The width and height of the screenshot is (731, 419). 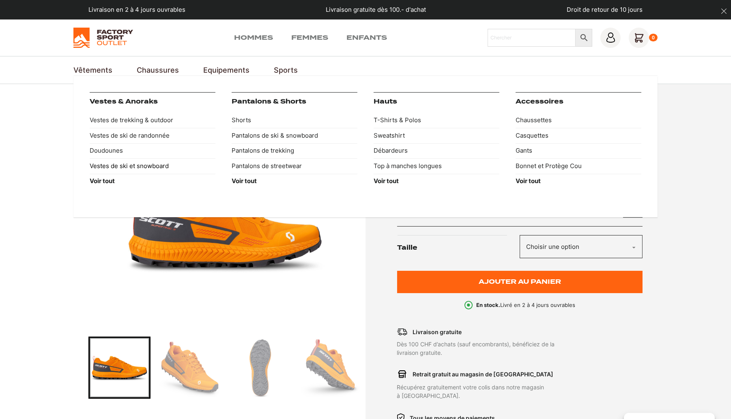 What do you see at coordinates (436, 166) in the screenshot?
I see `a: Top à manches longues` at bounding box center [436, 166].